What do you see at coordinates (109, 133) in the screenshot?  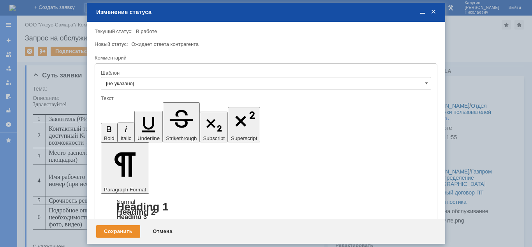 I see `button: Bold` at bounding box center [109, 133].